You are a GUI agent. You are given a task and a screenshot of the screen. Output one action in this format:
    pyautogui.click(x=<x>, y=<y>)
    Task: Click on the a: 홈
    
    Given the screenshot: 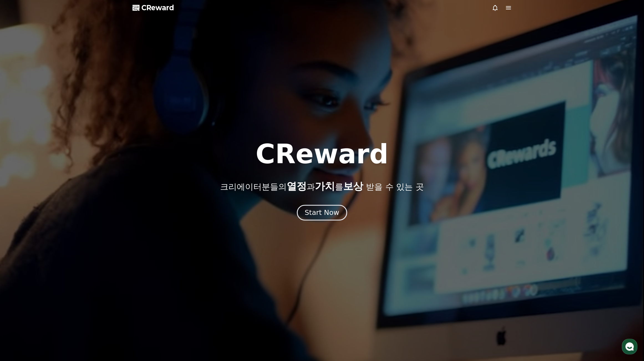 What is the action you would take?
    pyautogui.click(x=19, y=183)
    